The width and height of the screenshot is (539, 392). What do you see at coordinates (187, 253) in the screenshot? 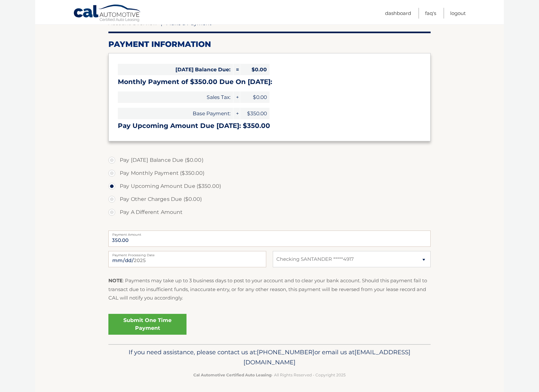
I see `label: Payment Processing Date` at bounding box center [187, 253].